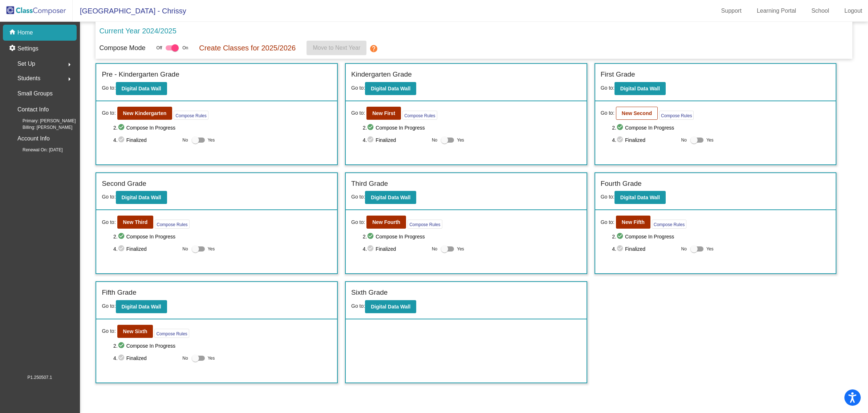 This screenshot has height=413, width=868. I want to click on mat-icon: settings, so click(13, 49).